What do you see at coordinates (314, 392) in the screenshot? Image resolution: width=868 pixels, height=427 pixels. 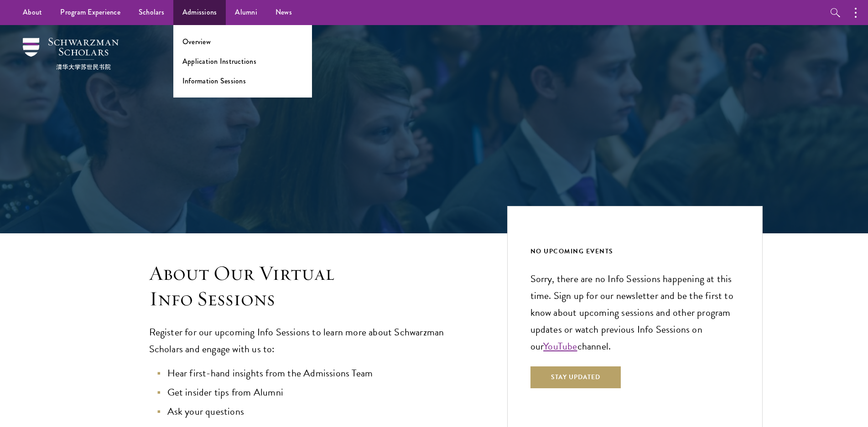 I see `li: Get insider tips from Alumni` at bounding box center [314, 392].